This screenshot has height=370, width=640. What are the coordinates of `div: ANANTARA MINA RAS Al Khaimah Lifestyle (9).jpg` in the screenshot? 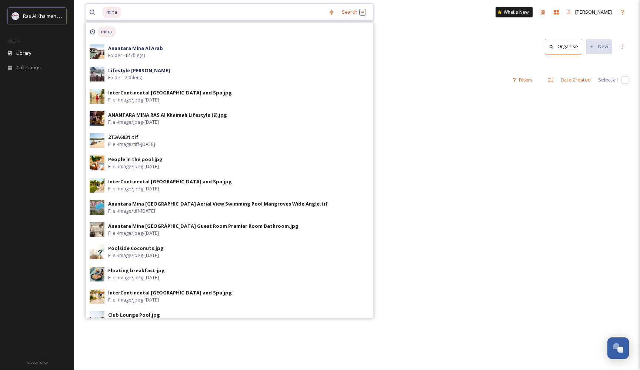 It's located at (167, 115).